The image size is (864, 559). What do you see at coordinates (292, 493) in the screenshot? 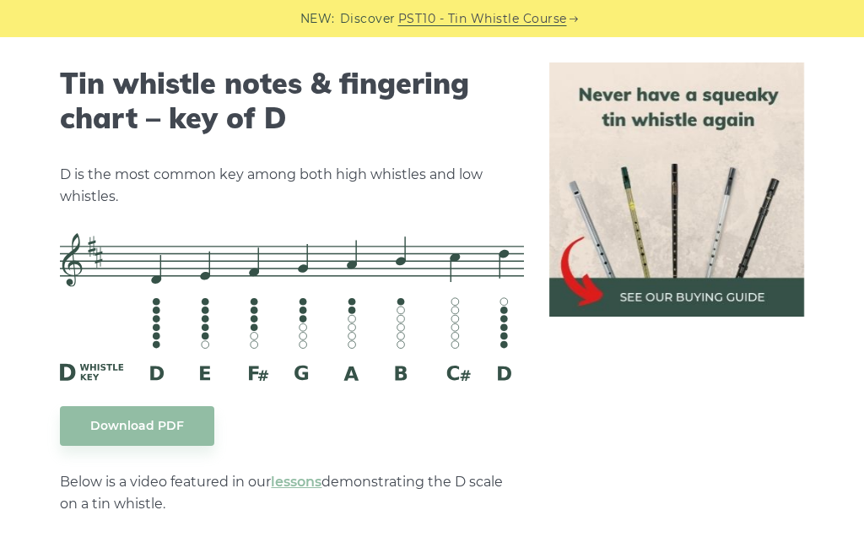
I see `p: Below is a video featured in our demonstrating the D scale on a tin whistle.` at bounding box center [292, 493].